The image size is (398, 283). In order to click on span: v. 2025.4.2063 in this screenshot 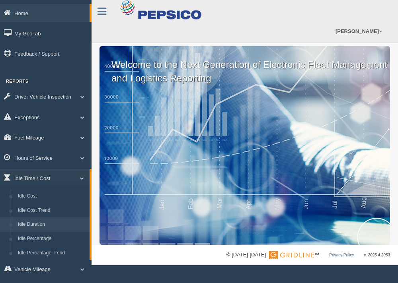, I will do `click(377, 255)`.